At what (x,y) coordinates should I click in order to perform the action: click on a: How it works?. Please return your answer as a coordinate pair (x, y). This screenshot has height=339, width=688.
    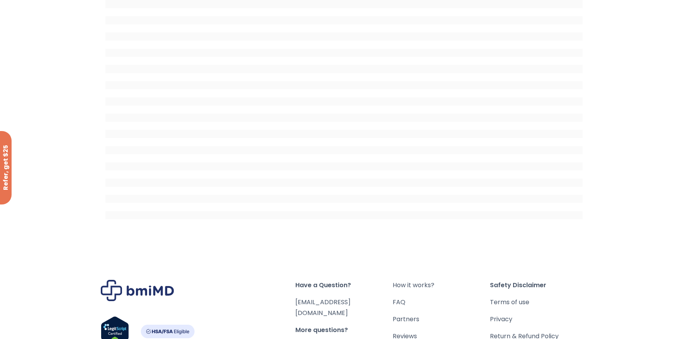
    Looking at the image, I should click on (442, 285).